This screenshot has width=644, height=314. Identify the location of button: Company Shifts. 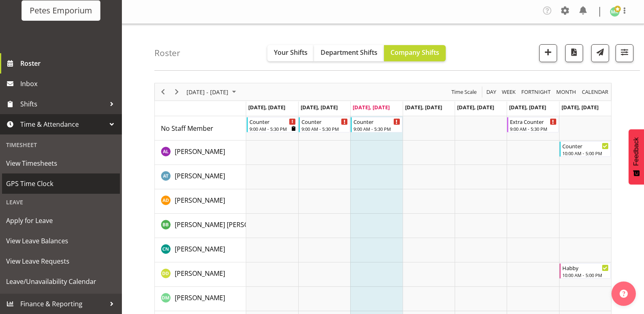
(415, 53).